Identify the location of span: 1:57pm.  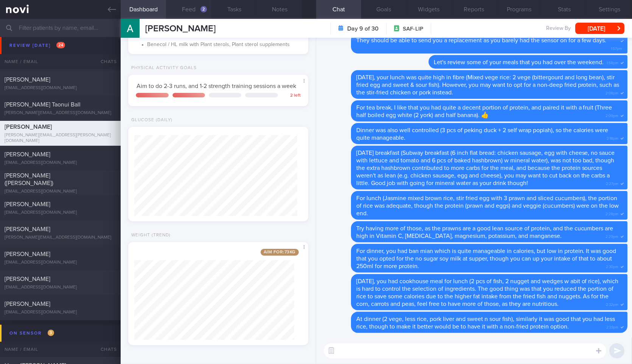
(617, 48).